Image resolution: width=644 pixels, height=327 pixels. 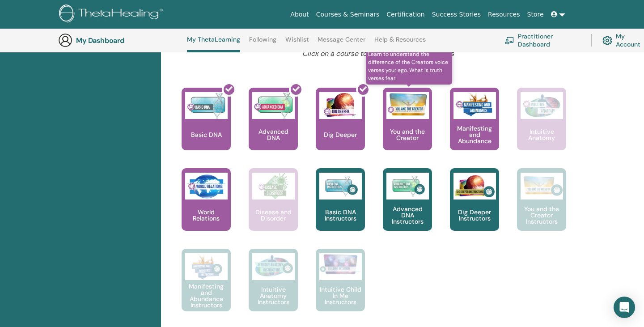 What do you see at coordinates (607, 40) in the screenshot?
I see `img: cog.svg` at bounding box center [607, 40].